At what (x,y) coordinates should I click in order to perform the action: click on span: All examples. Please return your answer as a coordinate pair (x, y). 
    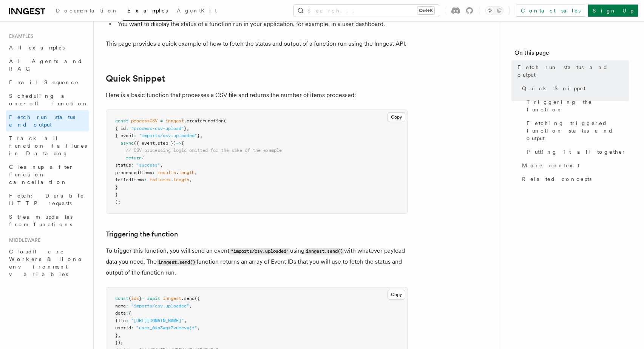
    Looking at the image, I should click on (37, 47).